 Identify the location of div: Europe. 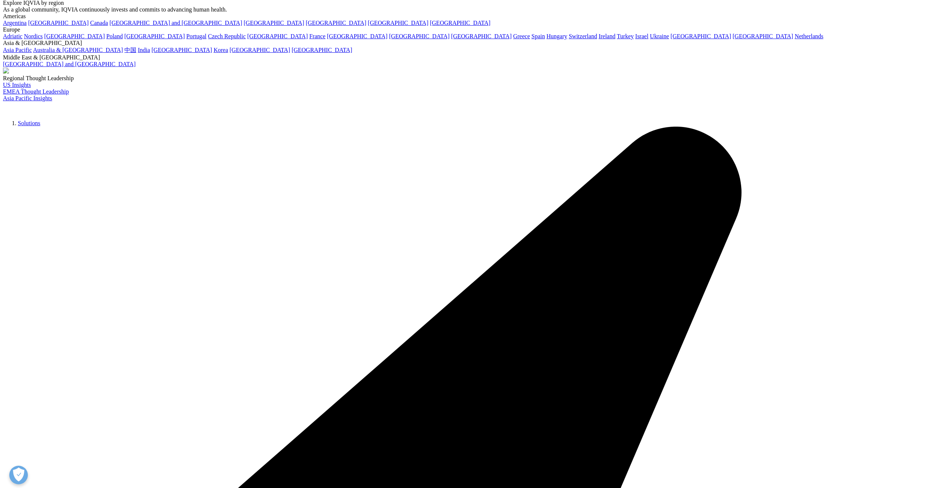
(471, 30).